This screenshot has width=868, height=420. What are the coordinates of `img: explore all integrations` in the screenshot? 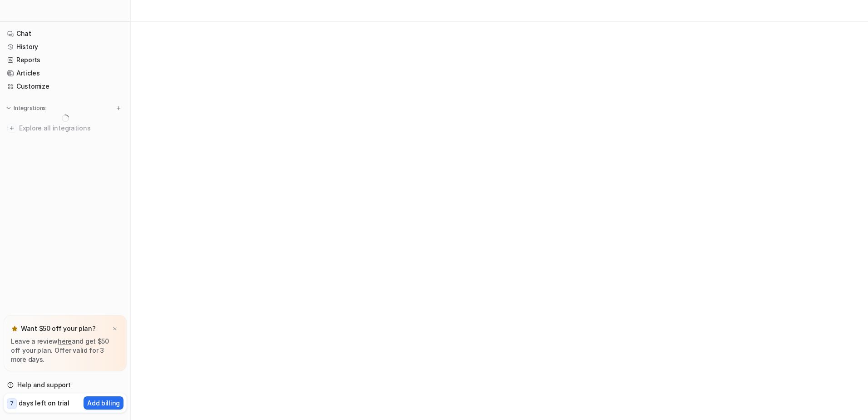 It's located at (12, 128).